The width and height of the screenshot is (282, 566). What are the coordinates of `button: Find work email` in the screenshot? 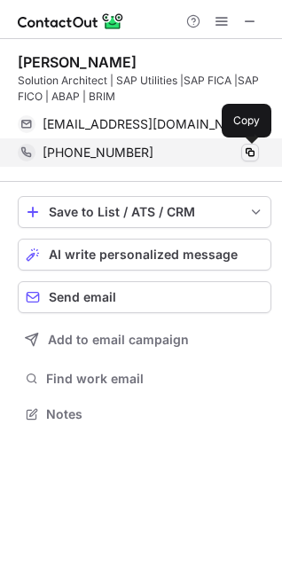 It's located at (145, 379).